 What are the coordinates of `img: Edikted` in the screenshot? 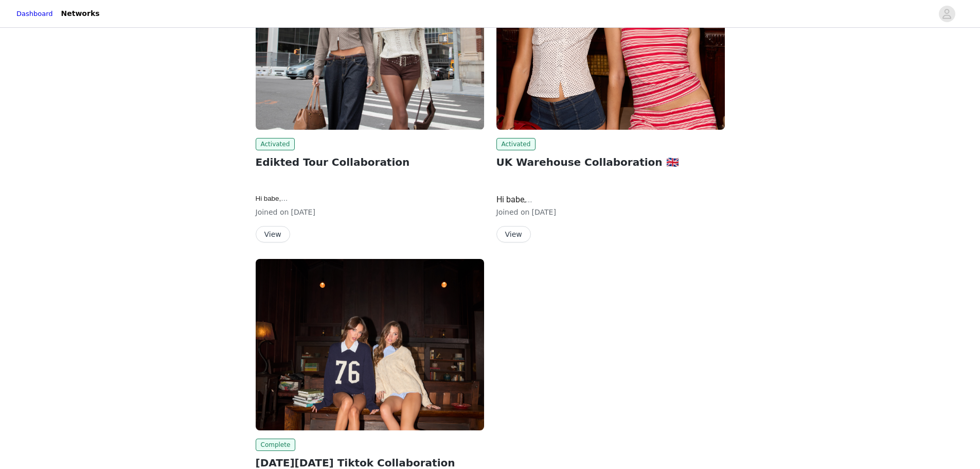 It's located at (370, 344).